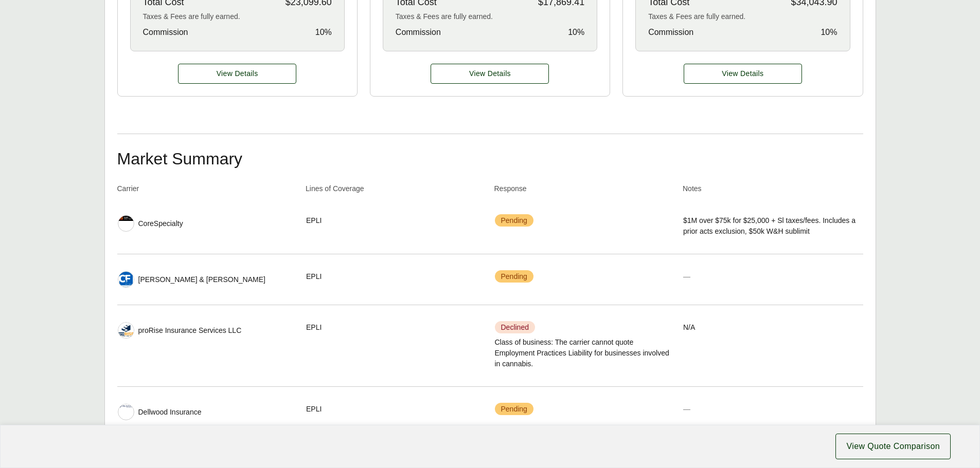 The width and height of the screenshot is (980, 468). What do you see at coordinates (126, 331) in the screenshot?
I see `img: proRise Insurance Services LLC logo` at bounding box center [126, 331].